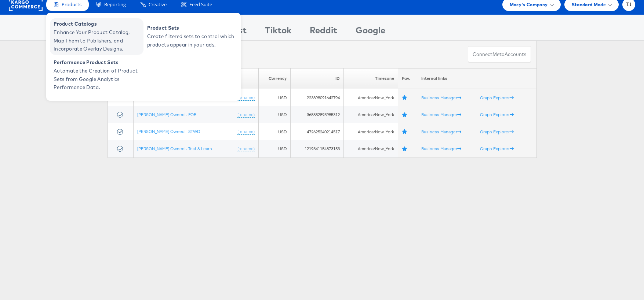 This screenshot has width=644, height=300. What do you see at coordinates (97, 37) in the screenshot?
I see `a: Product Catalogs Enhance Your Product Catalog, Map Them to Publishers, and Incorporate Overlay De...` at bounding box center [97, 37].